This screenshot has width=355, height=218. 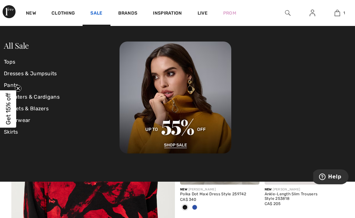 I want to click on span: Get 15% off, so click(x=8, y=109).